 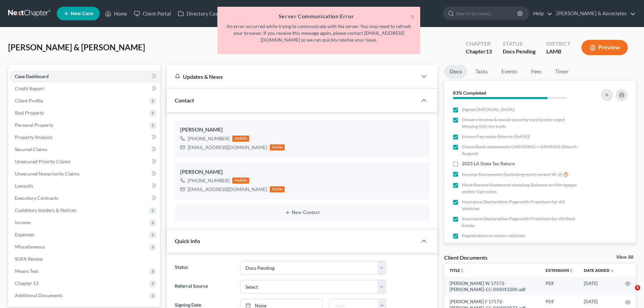 I want to click on a: Timer, so click(x=562, y=71).